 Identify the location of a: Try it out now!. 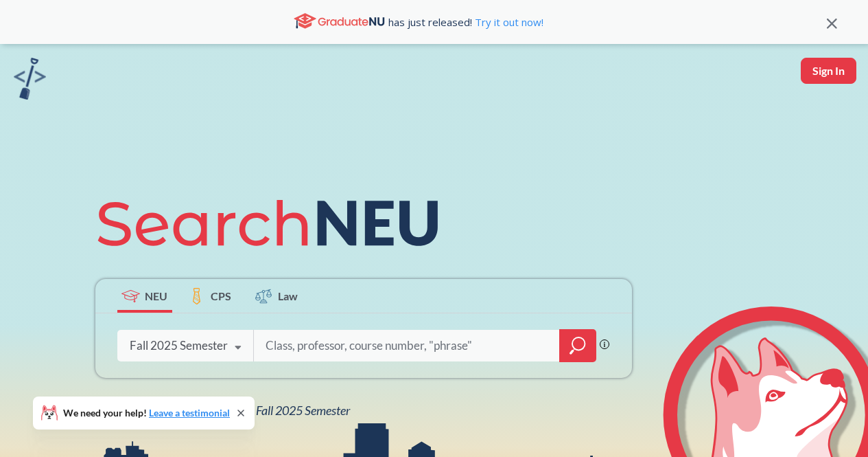
(508, 22).